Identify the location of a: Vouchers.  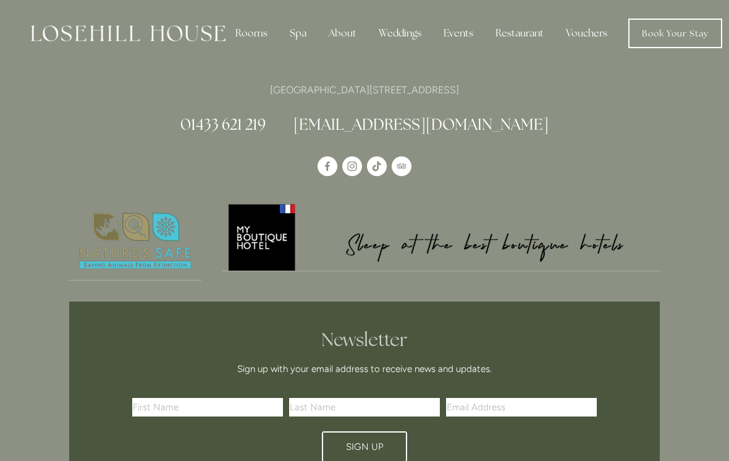
(587, 33).